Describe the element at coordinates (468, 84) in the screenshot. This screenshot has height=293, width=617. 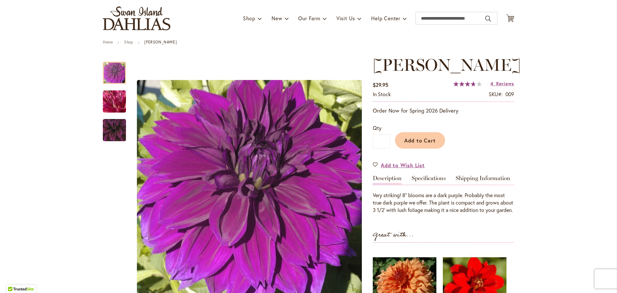
I see `div: 75%` at that location.